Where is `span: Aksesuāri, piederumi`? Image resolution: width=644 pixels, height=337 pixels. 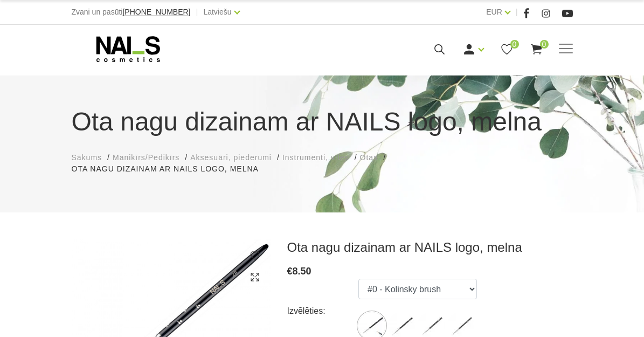 span: Aksesuāri, piederumi is located at coordinates (230, 157).